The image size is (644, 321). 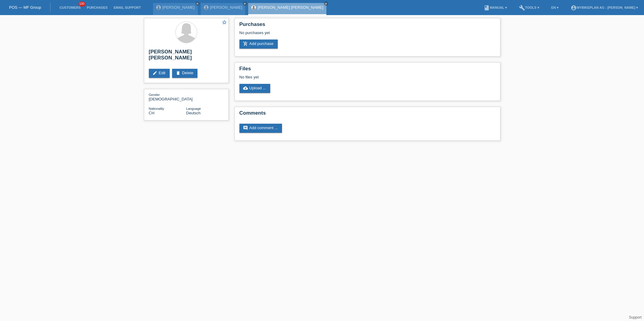 What do you see at coordinates (635, 317) in the screenshot?
I see `a: Support` at bounding box center [635, 317].